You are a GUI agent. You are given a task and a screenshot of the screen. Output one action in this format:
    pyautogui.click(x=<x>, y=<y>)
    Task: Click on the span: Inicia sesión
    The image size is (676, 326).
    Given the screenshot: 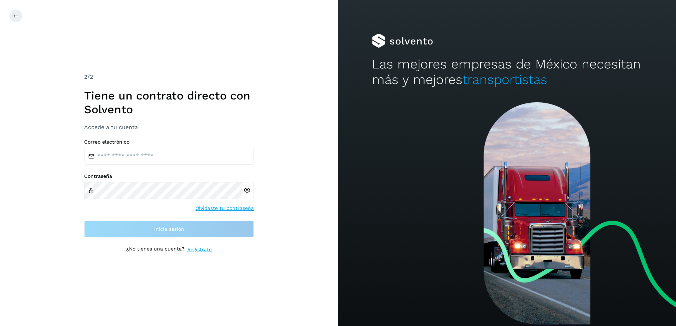 What is the action you would take?
    pyautogui.click(x=169, y=229)
    